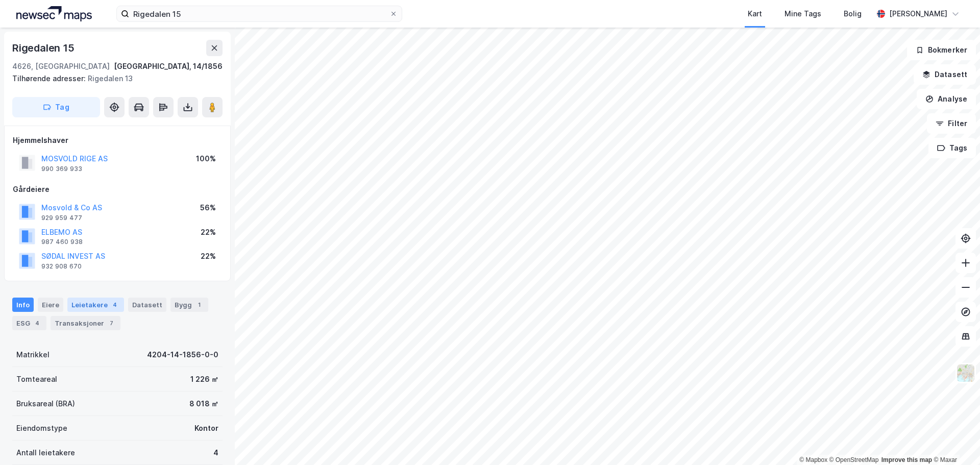 The image size is (980, 465). I want to click on div: Matrikkel, so click(33, 355).